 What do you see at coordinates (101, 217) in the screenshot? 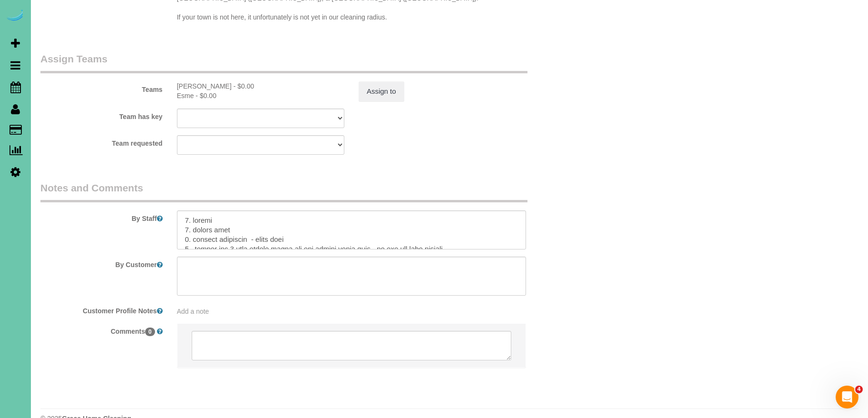
I see `label: By Staff` at bounding box center [101, 217].